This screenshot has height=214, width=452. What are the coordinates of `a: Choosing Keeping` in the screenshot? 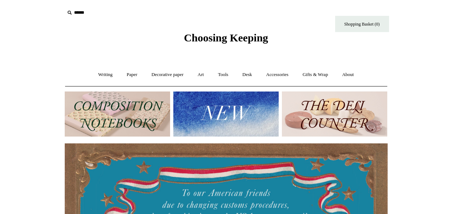 It's located at (226, 40).